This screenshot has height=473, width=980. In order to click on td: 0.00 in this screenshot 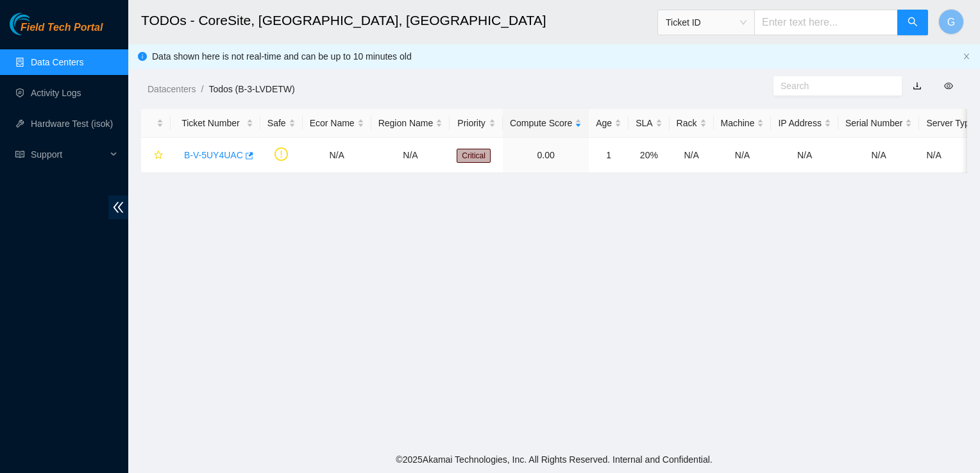, I will do `click(546, 155)`.